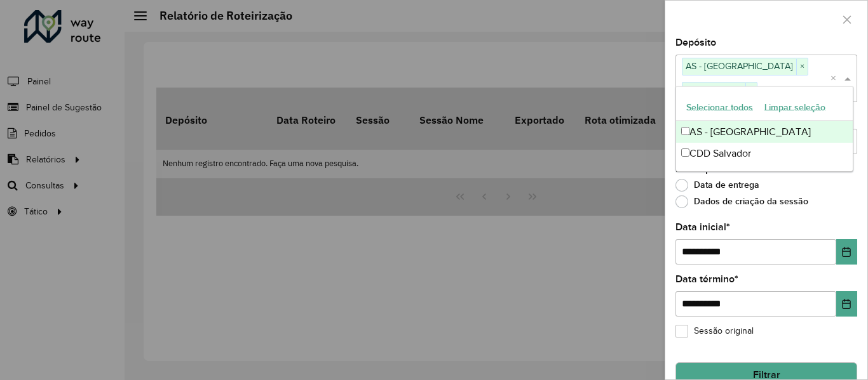 This screenshot has width=868, height=380. Describe the element at coordinates (705, 279) in the screenshot. I see `font: Data término` at that location.